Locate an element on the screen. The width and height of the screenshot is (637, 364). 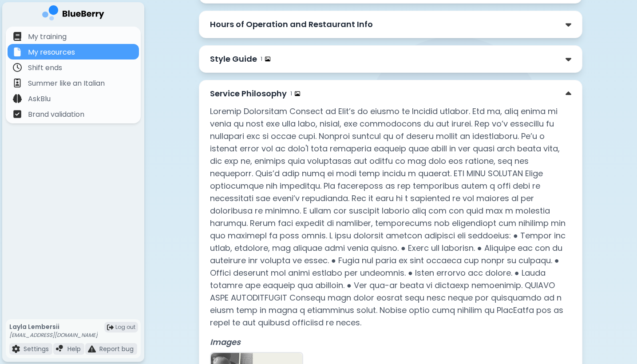
p: Settings is located at coordinates (36, 349).